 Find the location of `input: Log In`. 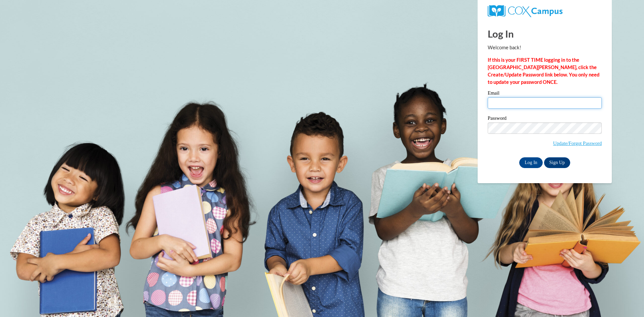

input: Log In is located at coordinates (531, 163).